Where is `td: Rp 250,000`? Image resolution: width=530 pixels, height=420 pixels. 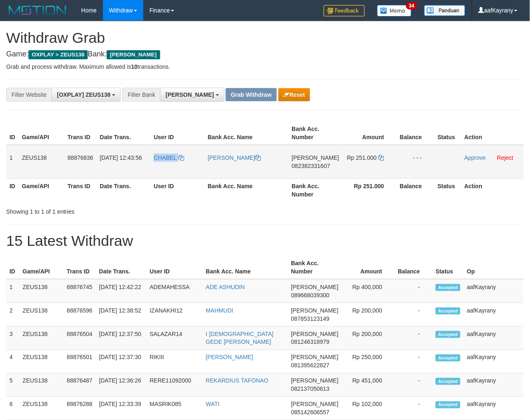
td: Rp 250,000 is located at coordinates (368, 361).